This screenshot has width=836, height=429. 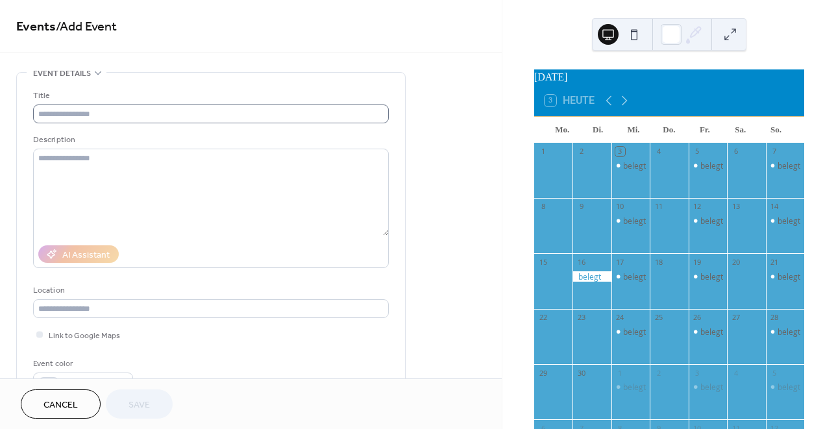 I want to click on div: 21, so click(x=774, y=261).